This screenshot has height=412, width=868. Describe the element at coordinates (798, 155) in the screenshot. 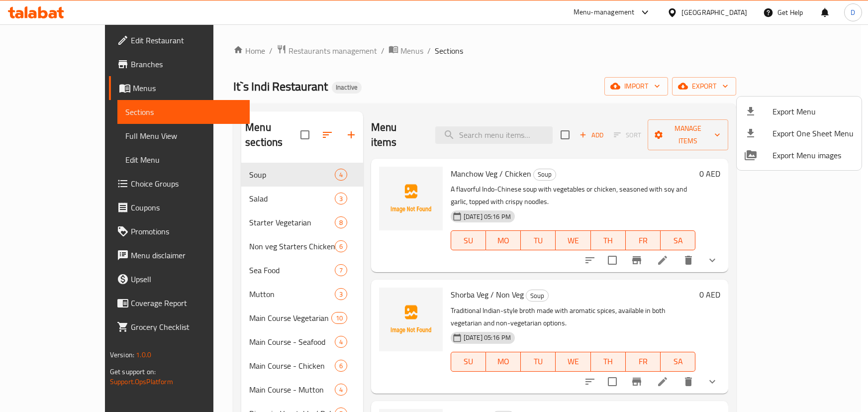

I see `li: Export Menu images` at that location.